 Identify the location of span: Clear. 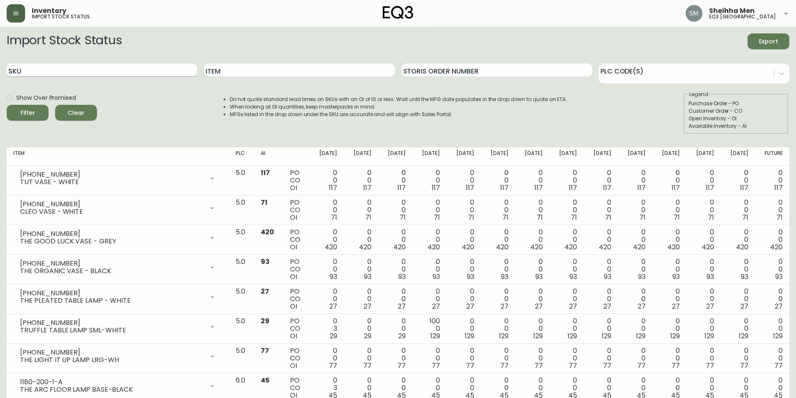
(76, 113).